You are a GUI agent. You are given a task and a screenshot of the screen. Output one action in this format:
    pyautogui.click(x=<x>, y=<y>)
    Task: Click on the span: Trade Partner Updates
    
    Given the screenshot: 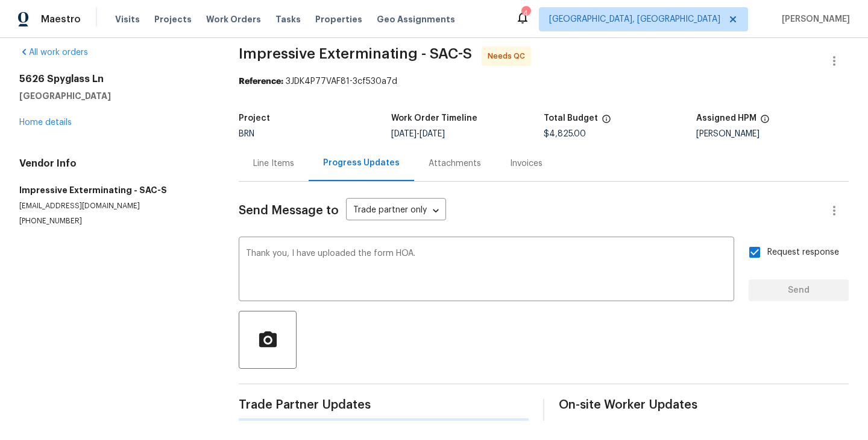 What is the action you would take?
    pyautogui.click(x=384, y=405)
    